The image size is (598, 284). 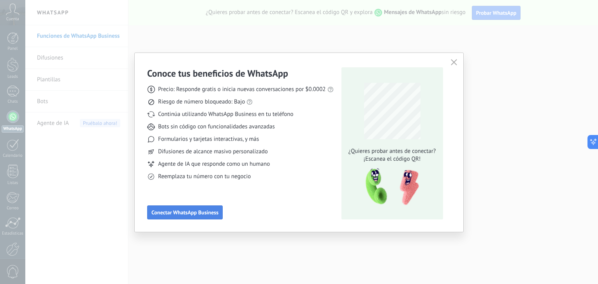 I want to click on span: Conectar WhatsApp Business, so click(x=185, y=213).